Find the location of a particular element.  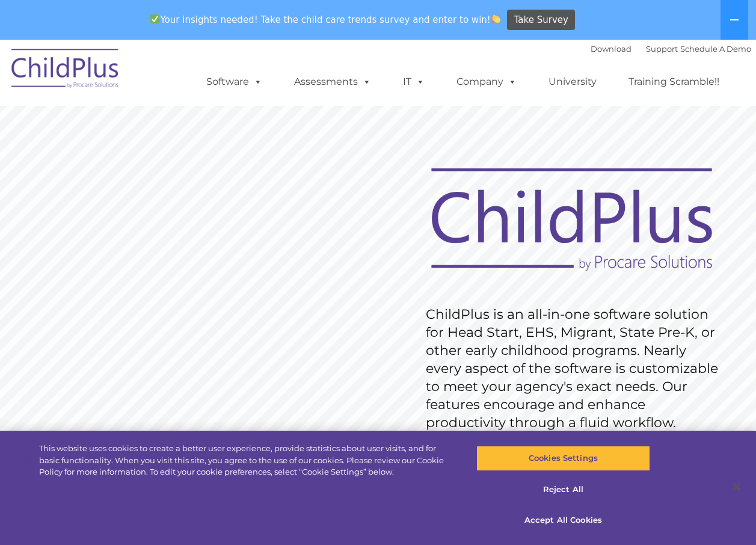

a: Download is located at coordinates (611, 49).